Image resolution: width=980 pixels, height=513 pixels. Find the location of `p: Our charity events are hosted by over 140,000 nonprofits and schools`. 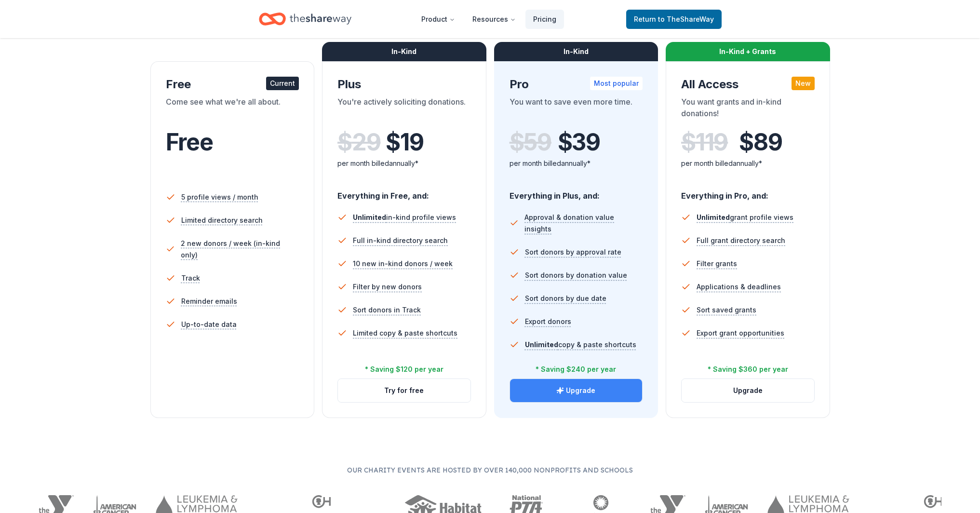

p: Our charity events are hosted by over 140,000 nonprofits and schools is located at coordinates (490, 470).